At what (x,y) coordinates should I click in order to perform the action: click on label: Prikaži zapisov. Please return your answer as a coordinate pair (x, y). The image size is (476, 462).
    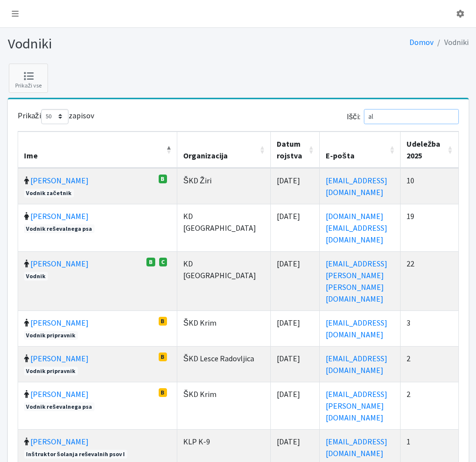
    Looking at the image, I should click on (56, 117).